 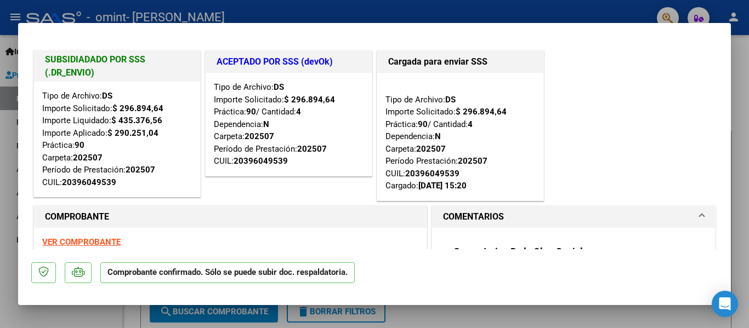 I want to click on div: Tipo de Archivo: Importe Solicitado: Práctica: / Cantidad: Dependencia: Carpeta: Período Prestaci..., so click(x=460, y=136).